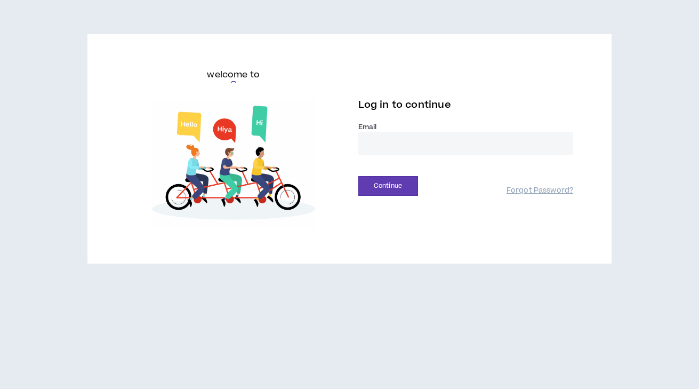 The image size is (699, 389). I want to click on label: Email, so click(466, 127).